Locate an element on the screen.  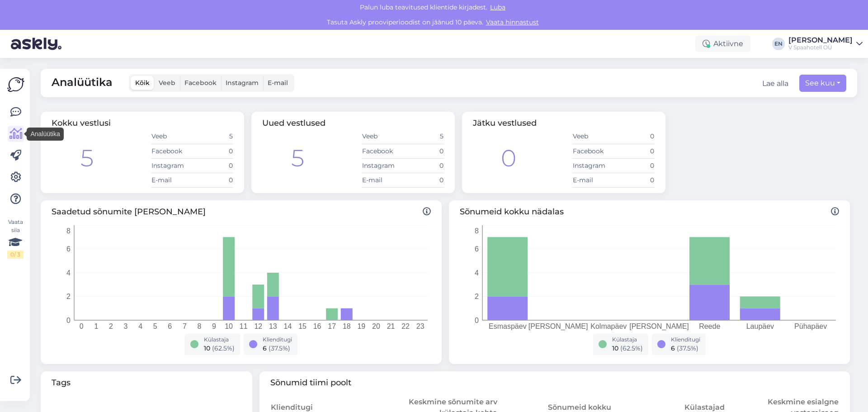
tspan: 7 is located at coordinates (184, 326).